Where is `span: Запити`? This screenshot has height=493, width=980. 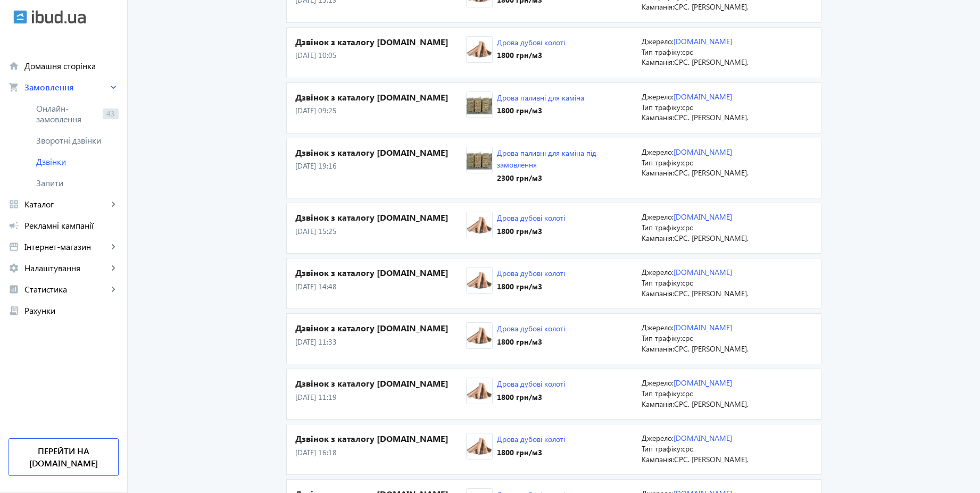 span: Запити is located at coordinates (77, 183).